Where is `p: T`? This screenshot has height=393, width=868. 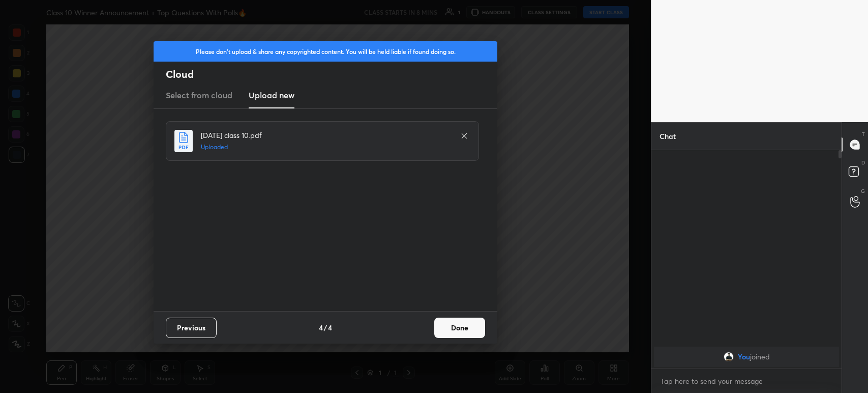
p: T is located at coordinates (864, 134).